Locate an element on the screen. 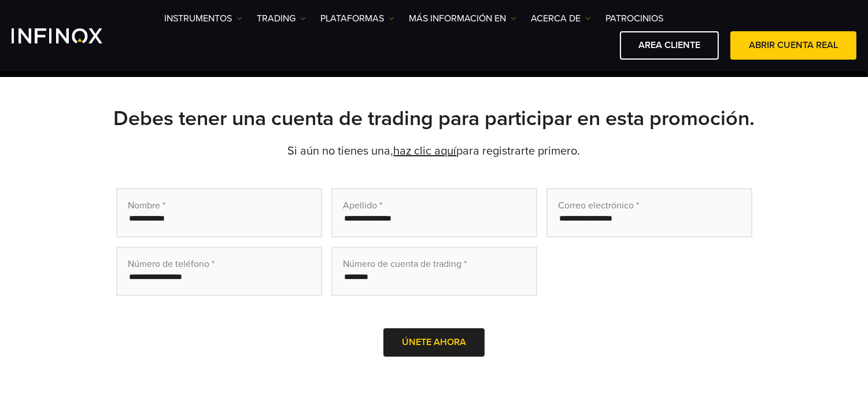 This screenshot has height=407, width=868. a: ABRIR CUENTA REAL is located at coordinates (793, 45).